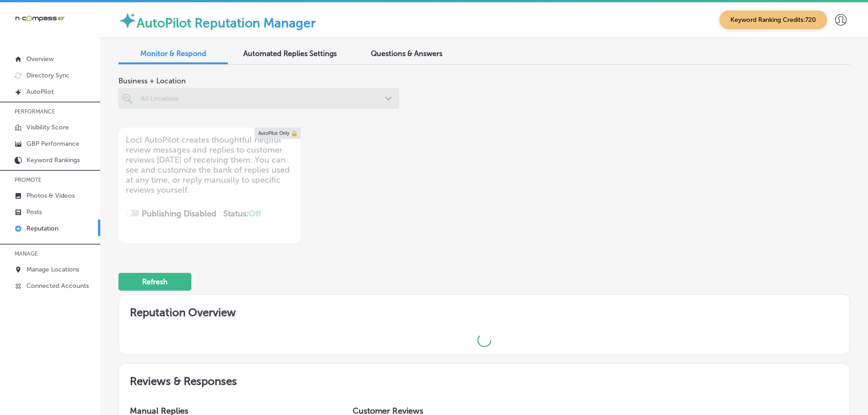 This screenshot has width=868, height=415. Describe the element at coordinates (226, 23) in the screenshot. I see `label: AutoPilot Reputation Manager` at that location.